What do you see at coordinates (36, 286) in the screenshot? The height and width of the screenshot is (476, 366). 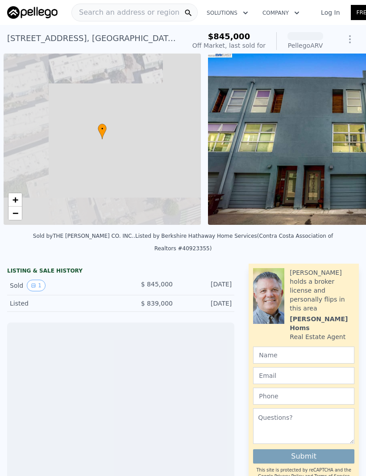 I see `button: View historical data` at bounding box center [36, 286].